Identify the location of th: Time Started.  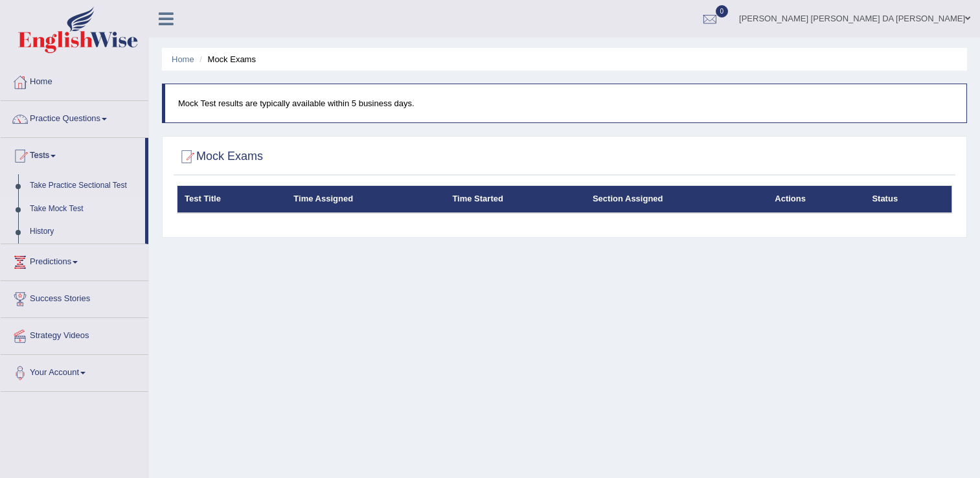
(515, 199).